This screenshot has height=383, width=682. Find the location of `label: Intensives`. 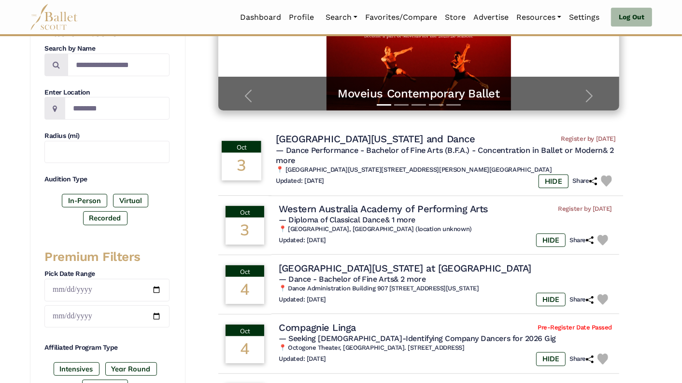

label: Intensives is located at coordinates (76, 369).